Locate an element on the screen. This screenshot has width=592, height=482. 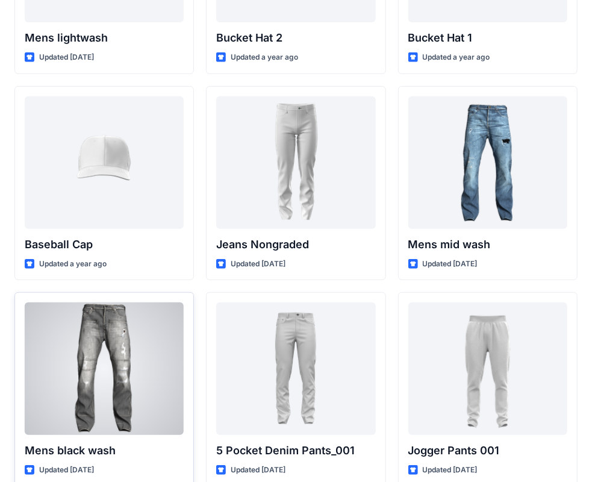
p: Bucket Hat 2 is located at coordinates (296, 38).